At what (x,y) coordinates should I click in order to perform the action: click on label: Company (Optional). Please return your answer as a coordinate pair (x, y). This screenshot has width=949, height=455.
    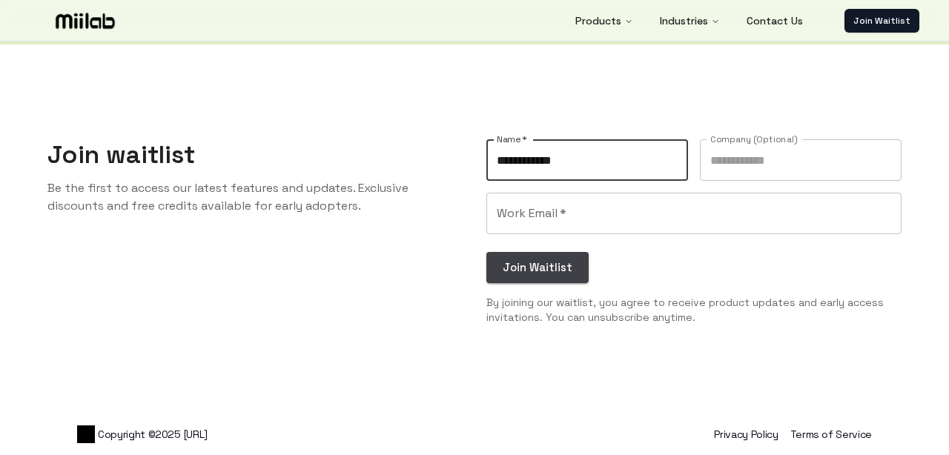
    Looking at the image, I should click on (753, 139).